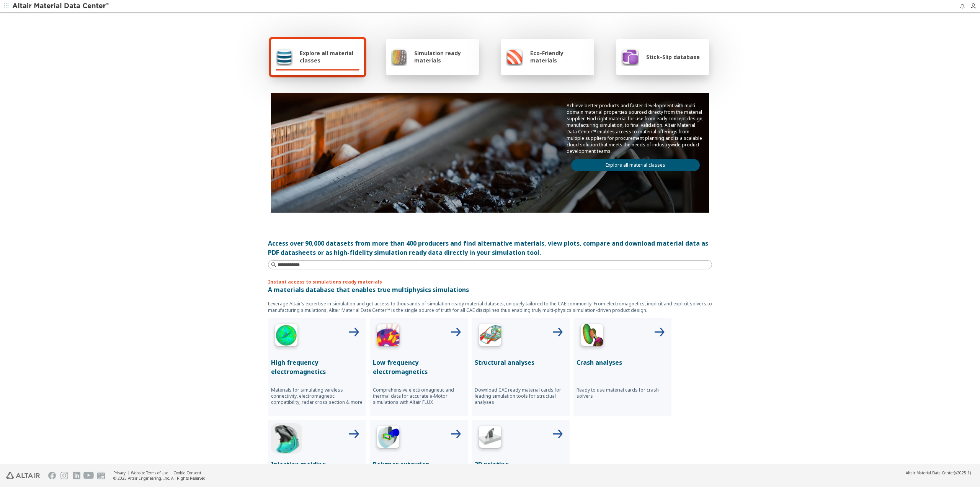 The width and height of the screenshot is (980, 487). Describe the element at coordinates (419, 464) in the screenshot. I see `p: Polymer extrusion` at that location.